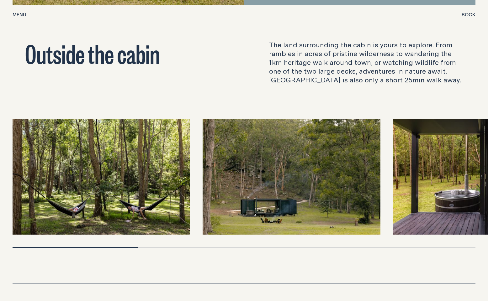 This screenshot has width=488, height=301. I want to click on h2: Outside the cabin, so click(122, 53).